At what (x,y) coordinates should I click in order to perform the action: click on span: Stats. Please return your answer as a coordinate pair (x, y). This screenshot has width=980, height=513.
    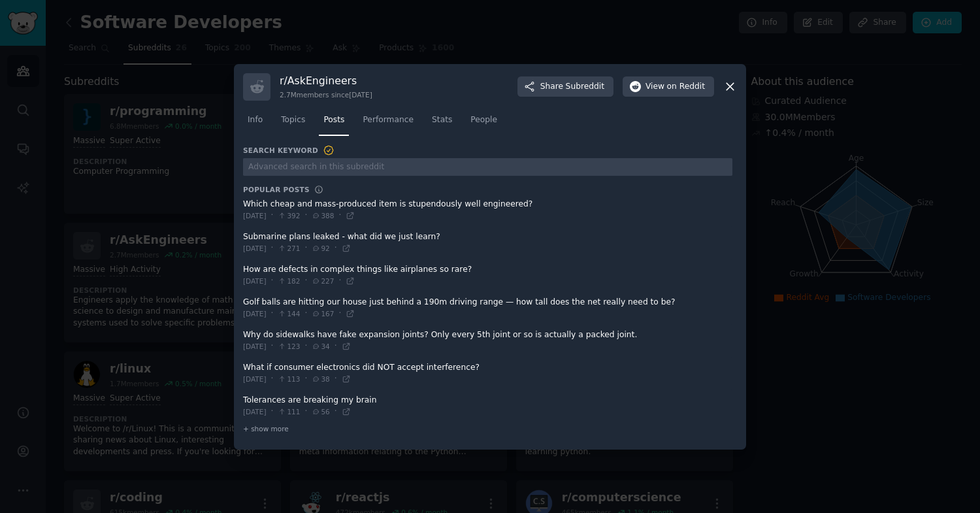
    Looking at the image, I should click on (442, 120).